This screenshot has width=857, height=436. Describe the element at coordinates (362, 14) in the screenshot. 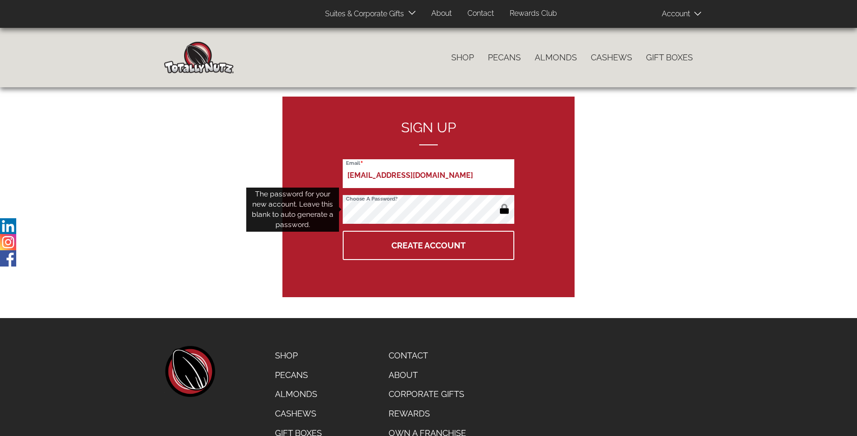

I see `a: Suites & Corporate Gifts` at that location.